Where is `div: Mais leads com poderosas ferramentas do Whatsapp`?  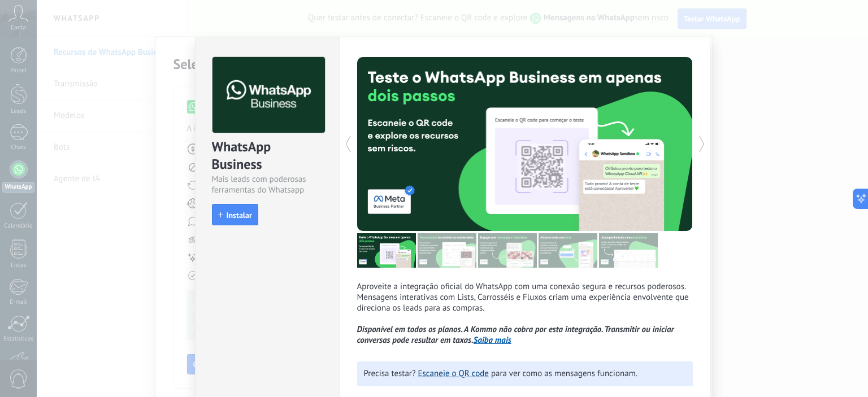 div: Mais leads com poderosas ferramentas do Whatsapp is located at coordinates (267, 185).